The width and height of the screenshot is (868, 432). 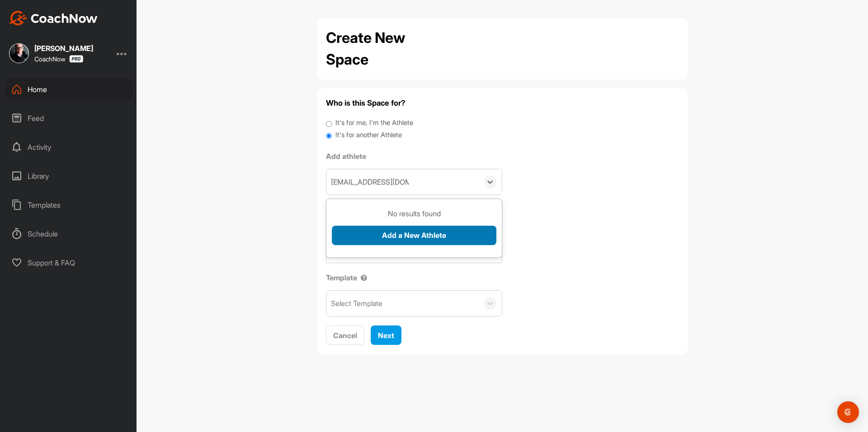 I want to click on img: CoachNow Pro, so click(x=76, y=58).